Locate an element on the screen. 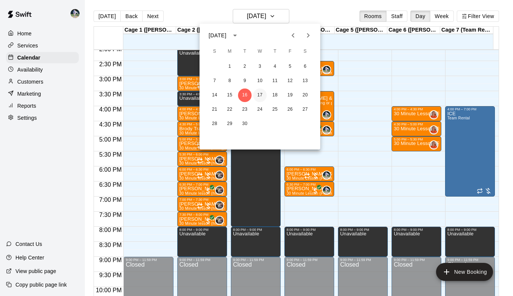 Image resolution: width=513 pixels, height=296 pixels. button: 16 is located at coordinates (245, 95).